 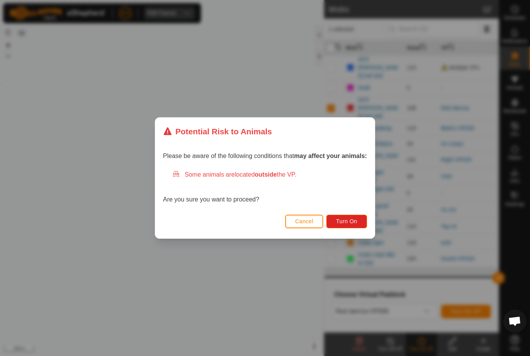 What do you see at coordinates (265, 174) in the screenshot?
I see `span: located the VP.` at bounding box center [265, 174].